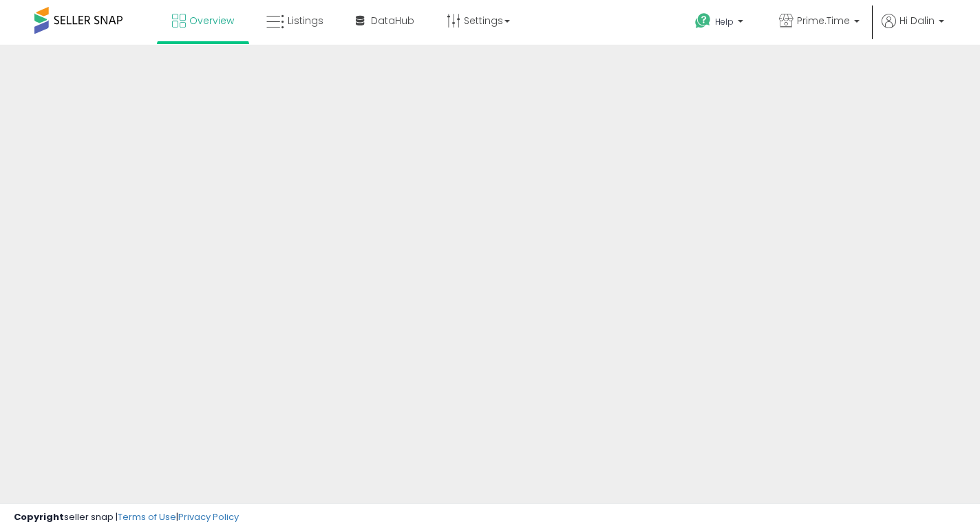 Image resolution: width=980 pixels, height=531 pixels. What do you see at coordinates (912, 29) in the screenshot?
I see `a: Hi Dalin` at bounding box center [912, 29].